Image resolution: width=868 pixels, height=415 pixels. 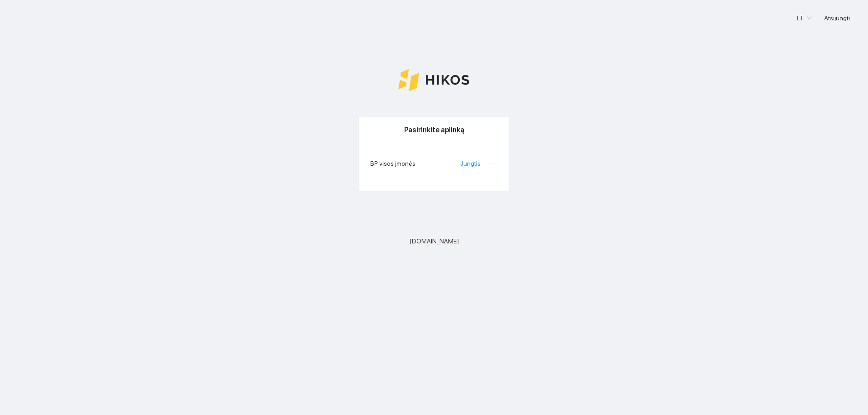 I want to click on a: Jungtis, so click(x=470, y=164).